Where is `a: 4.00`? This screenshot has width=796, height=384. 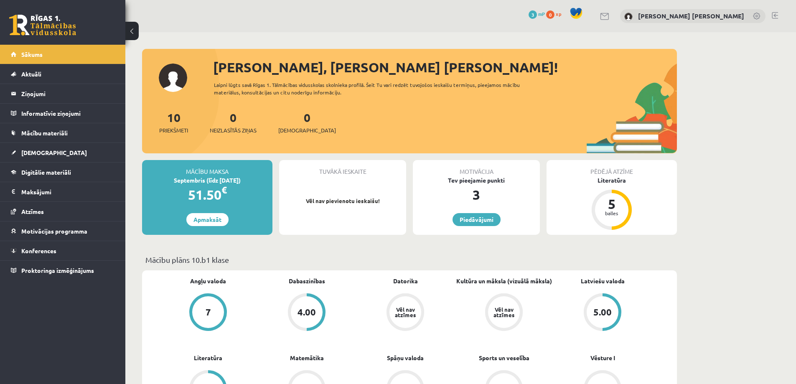 a: 4.00 is located at coordinates (307, 313).